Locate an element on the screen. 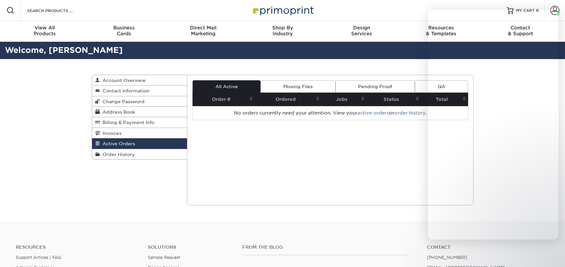 This screenshot has width=565, height=267. div: & Templates is located at coordinates (441, 31).